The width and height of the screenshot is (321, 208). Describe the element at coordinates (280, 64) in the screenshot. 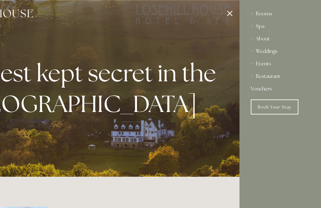

I see `div: Events` at that location.